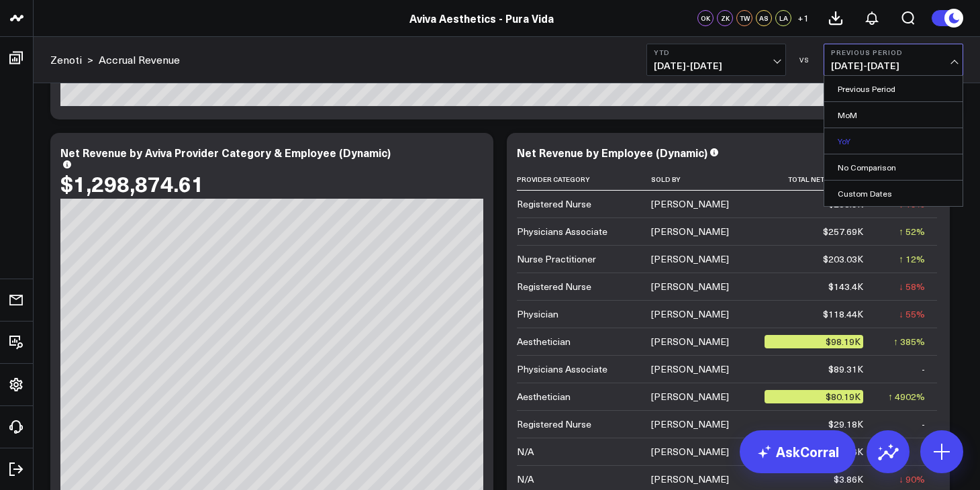  Describe the element at coordinates (225, 152) in the screenshot. I see `div: Net Revenue by Aviva Provider Category & Employee (Dynamic)` at that location.